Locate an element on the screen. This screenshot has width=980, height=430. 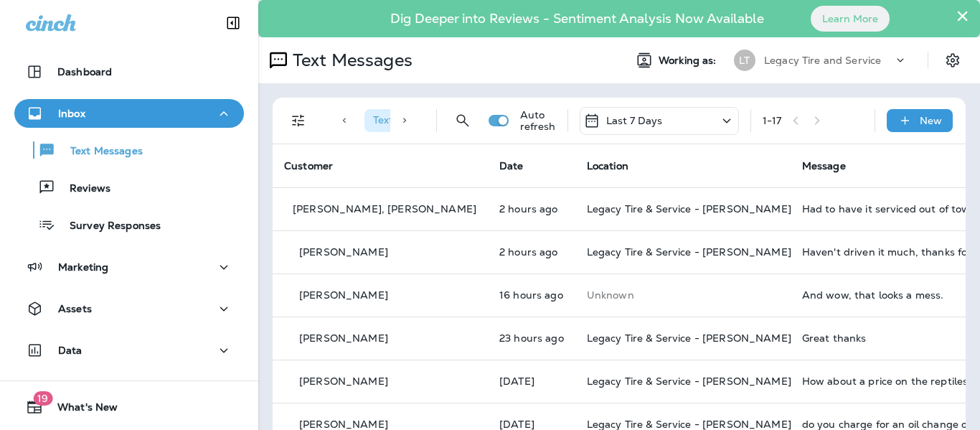
button: Assets is located at coordinates (129, 308).